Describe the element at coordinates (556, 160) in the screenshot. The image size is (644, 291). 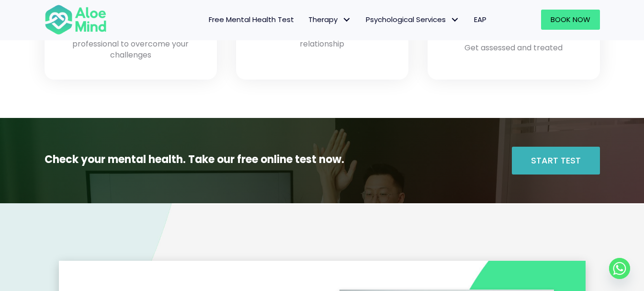
I see `span: Start Test` at that location.